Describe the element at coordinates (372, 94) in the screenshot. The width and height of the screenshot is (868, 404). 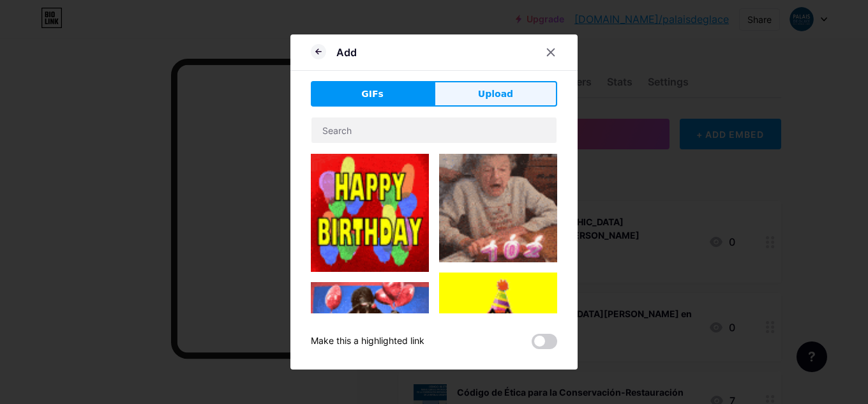
I see `span: GIFs` at that location.